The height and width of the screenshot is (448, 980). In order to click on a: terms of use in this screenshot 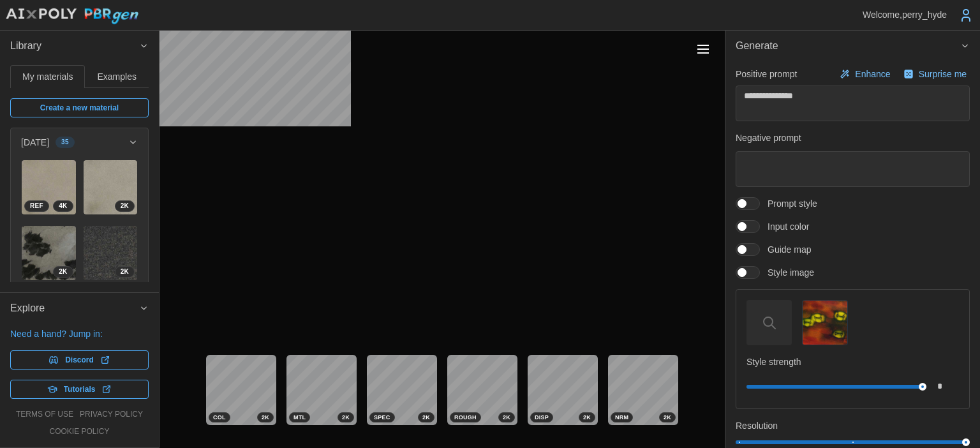, I will do `click(45, 414)`.